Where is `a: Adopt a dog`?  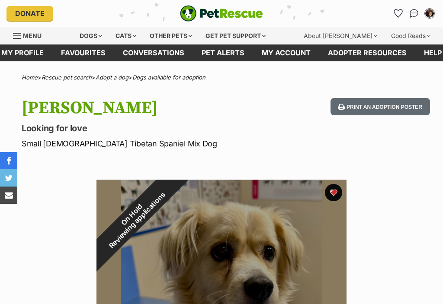 a: Adopt a dog is located at coordinates (112, 77).